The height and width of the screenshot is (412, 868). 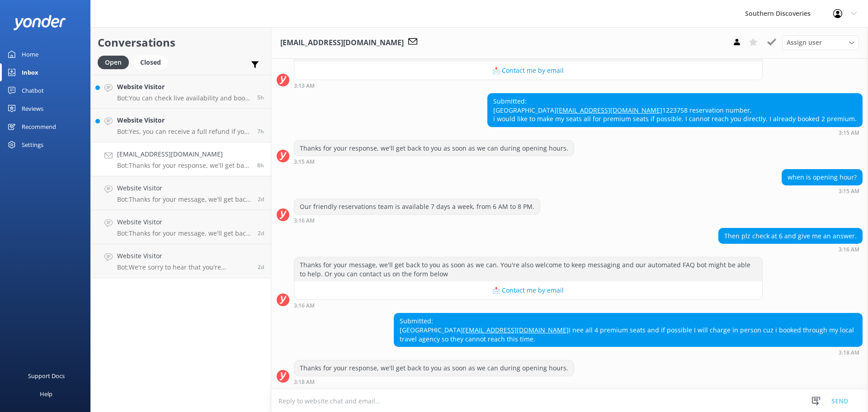 I want to click on div: Closed, so click(x=151, y=63).